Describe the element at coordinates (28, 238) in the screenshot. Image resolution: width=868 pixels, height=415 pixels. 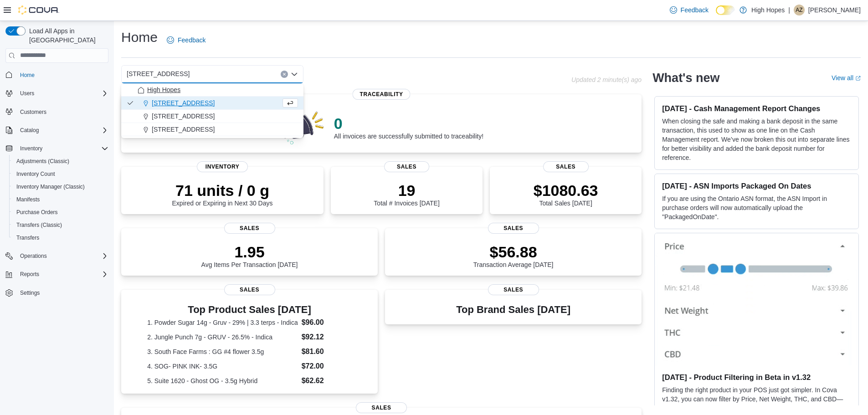
I see `a: Transfers` at that location.